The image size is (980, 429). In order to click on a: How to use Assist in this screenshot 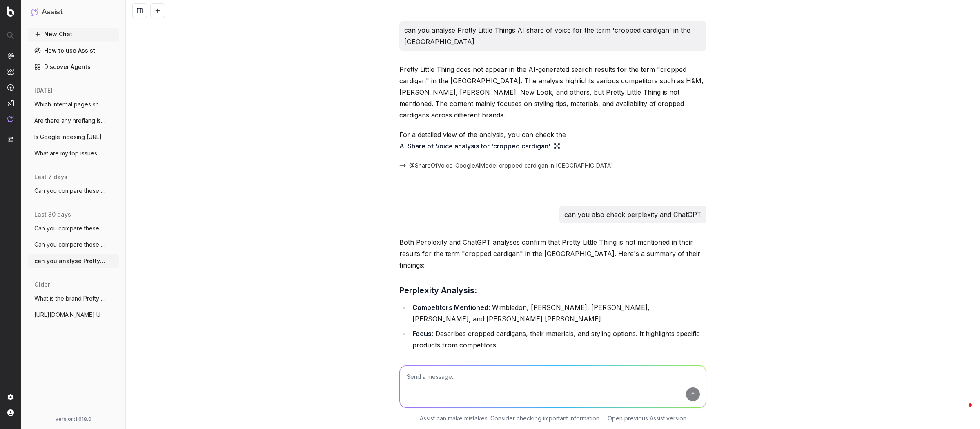, I will do `click(73, 50)`.